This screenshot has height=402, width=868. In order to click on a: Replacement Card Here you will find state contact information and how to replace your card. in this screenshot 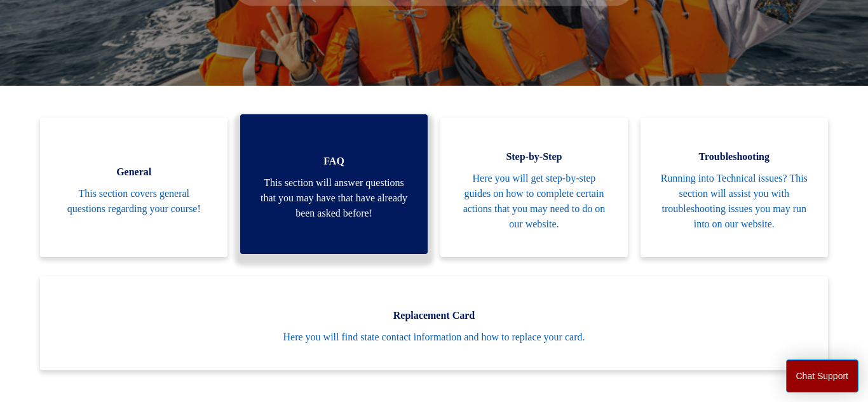, I will do `click(434, 324)`.